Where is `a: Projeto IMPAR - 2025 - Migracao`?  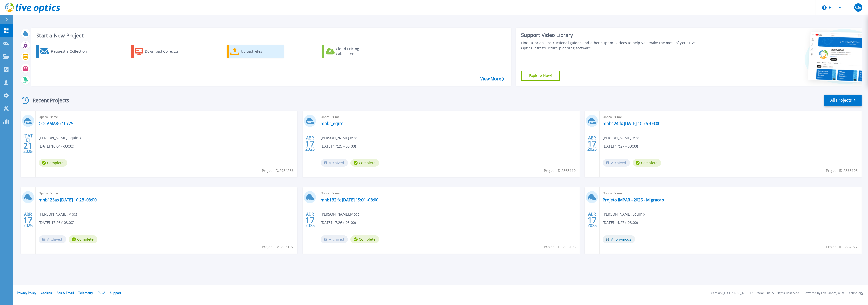 a: Projeto IMPAR - 2025 - Migracao is located at coordinates (633, 200).